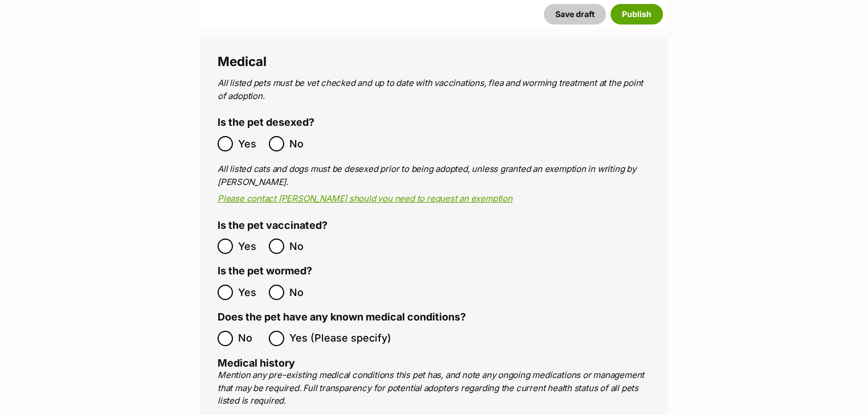 This screenshot has height=415, width=868. What do you see at coordinates (637, 14) in the screenshot?
I see `button: Publish` at bounding box center [637, 14].